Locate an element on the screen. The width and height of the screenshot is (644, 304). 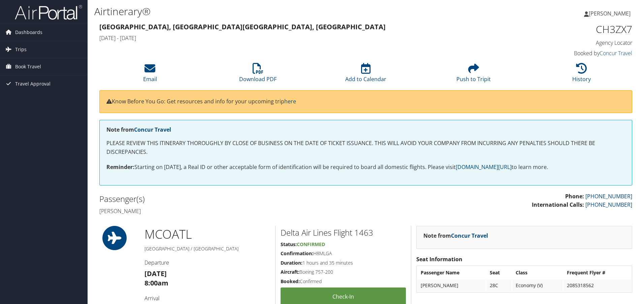
span: Dashboards is located at coordinates (29, 32).